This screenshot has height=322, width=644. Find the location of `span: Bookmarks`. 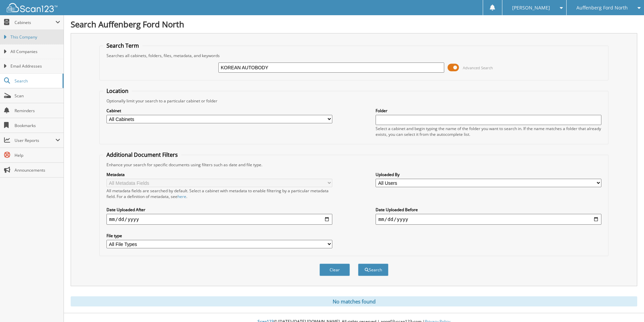

span: Bookmarks is located at coordinates (37, 126).